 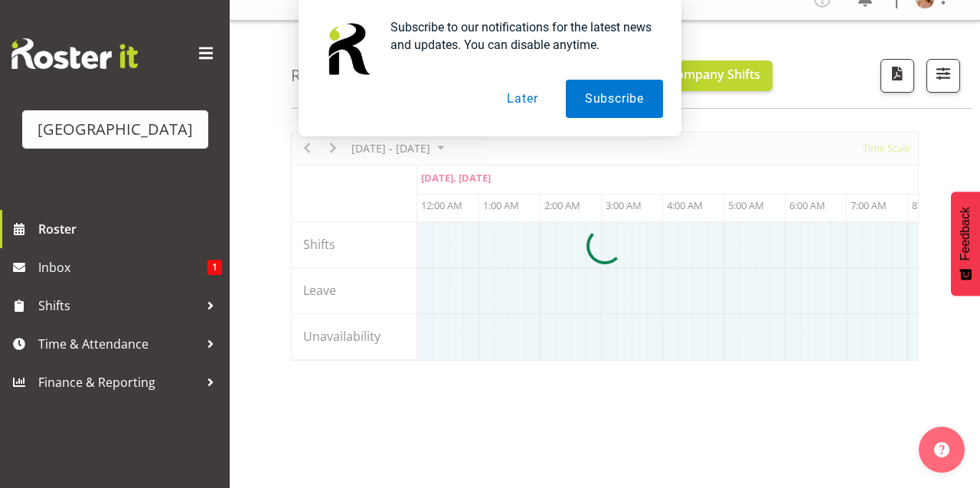 What do you see at coordinates (215, 268) in the screenshot?
I see `span: 1` at bounding box center [215, 268].